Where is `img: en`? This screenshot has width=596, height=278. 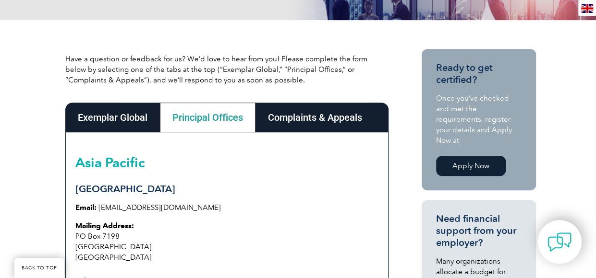 img: en is located at coordinates (586, 8).